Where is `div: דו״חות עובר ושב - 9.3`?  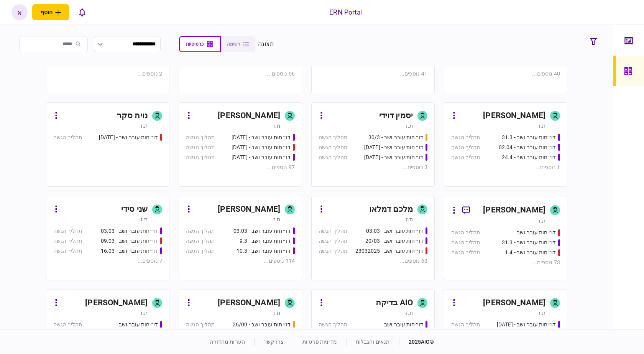 div: דו״חות עובר ושב - 9.3 is located at coordinates (265, 241).